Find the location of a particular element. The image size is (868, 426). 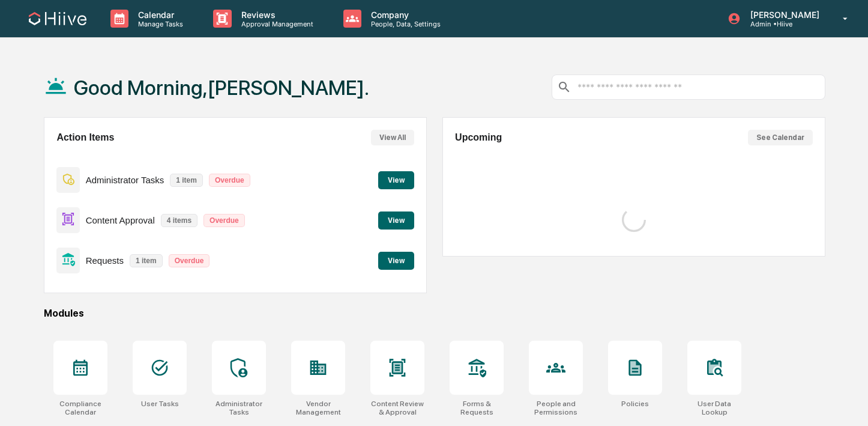

div: Administrator Tasks is located at coordinates (239, 408).